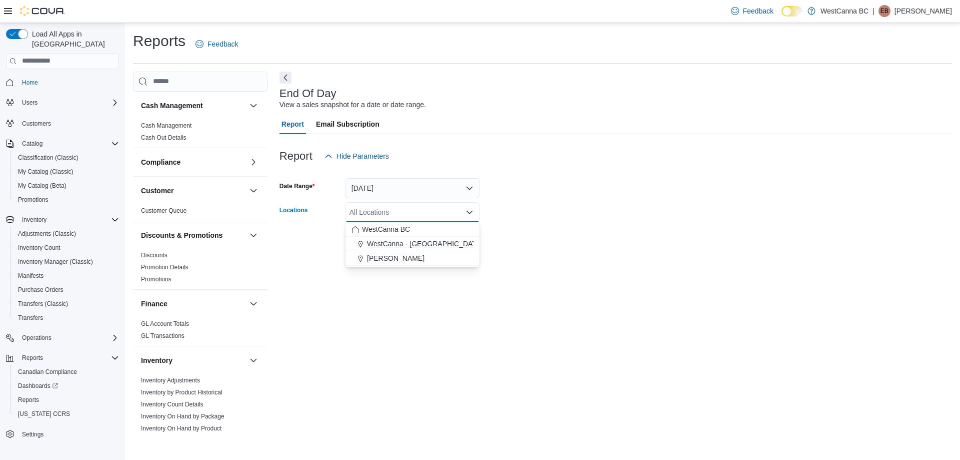 Image resolution: width=960 pixels, height=460 pixels. What do you see at coordinates (413, 244) in the screenshot?
I see `div: Choose from the following options` at bounding box center [413, 244].